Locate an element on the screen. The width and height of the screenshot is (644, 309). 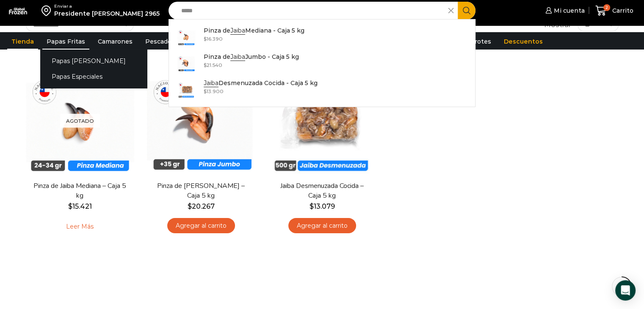
a: JaibaDesmenuzada Cocida - Caja 5 kg $13.900 is located at coordinates (322, 89).